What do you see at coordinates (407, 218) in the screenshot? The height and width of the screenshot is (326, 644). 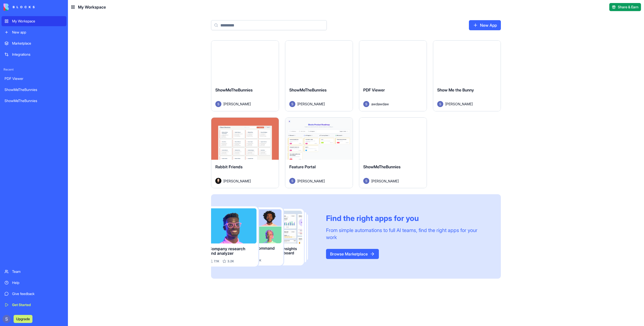 I see `div: Find the right apps for you` at bounding box center [407, 218].